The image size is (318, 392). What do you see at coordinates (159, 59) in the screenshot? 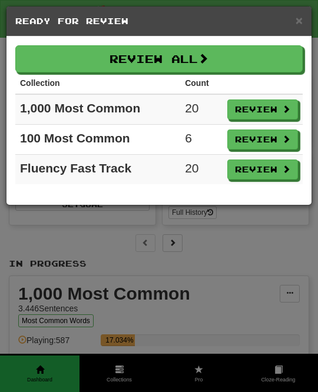
I see `button: Review All` at bounding box center [159, 59].